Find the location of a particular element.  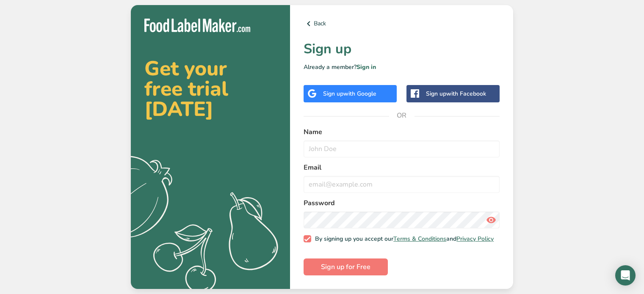

a: Terms & Conditions is located at coordinates (420, 239).